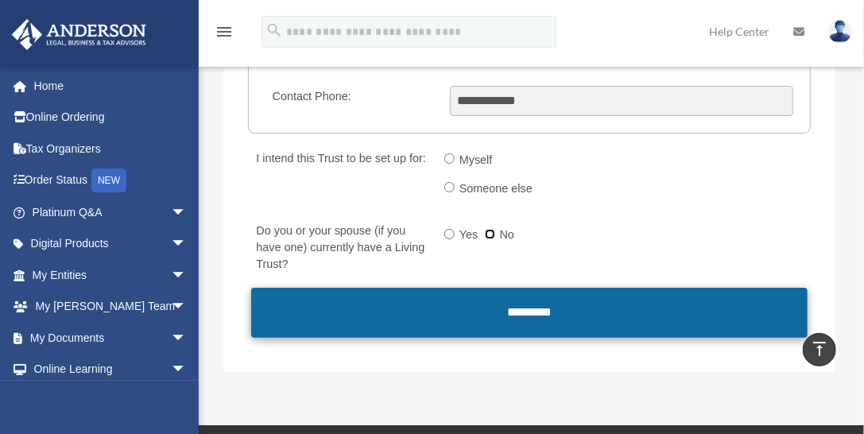  What do you see at coordinates (508, 236) in the screenshot?
I see `label: No` at bounding box center [508, 236].